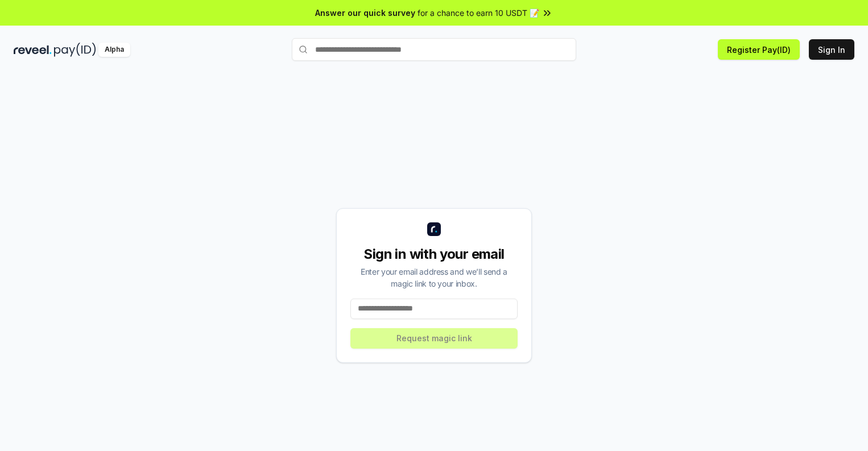 The image size is (868, 451). What do you see at coordinates (33, 50) in the screenshot?
I see `img: reveel_dark` at bounding box center [33, 50].